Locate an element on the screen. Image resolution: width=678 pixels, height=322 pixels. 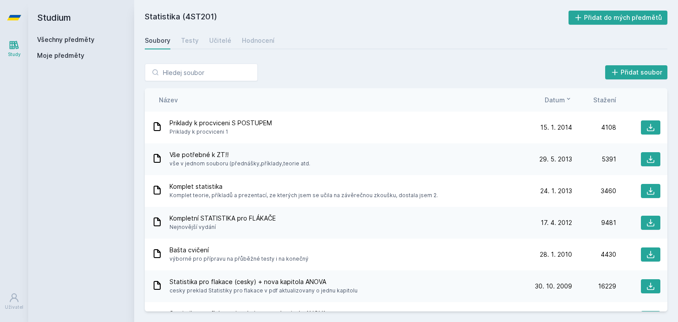
span: Vše potřebné k ZT!! is located at coordinates (240, 155).